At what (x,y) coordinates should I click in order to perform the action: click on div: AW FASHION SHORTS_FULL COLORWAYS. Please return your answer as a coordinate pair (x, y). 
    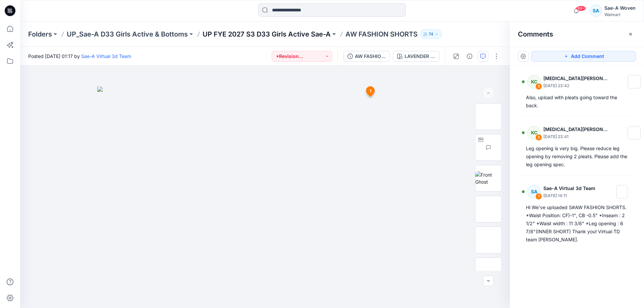
    Looking at the image, I should click on (371, 56).